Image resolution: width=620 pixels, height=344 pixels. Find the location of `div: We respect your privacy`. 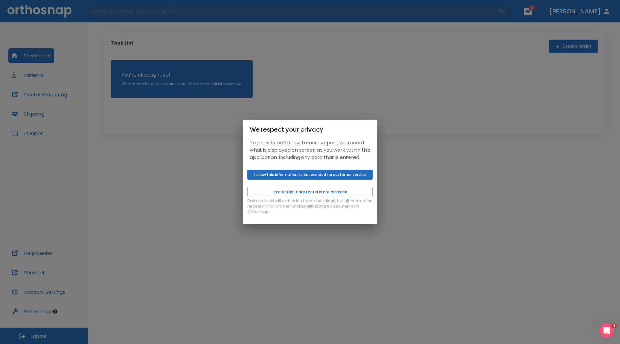

div: We respect your privacy is located at coordinates (310, 129).